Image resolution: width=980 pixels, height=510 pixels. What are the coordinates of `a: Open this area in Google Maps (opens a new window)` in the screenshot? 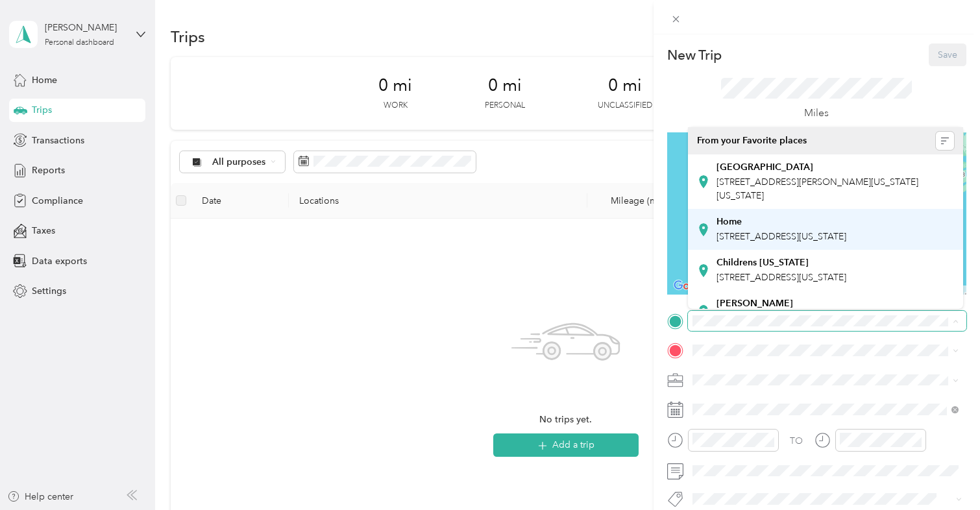 It's located at (692, 286).